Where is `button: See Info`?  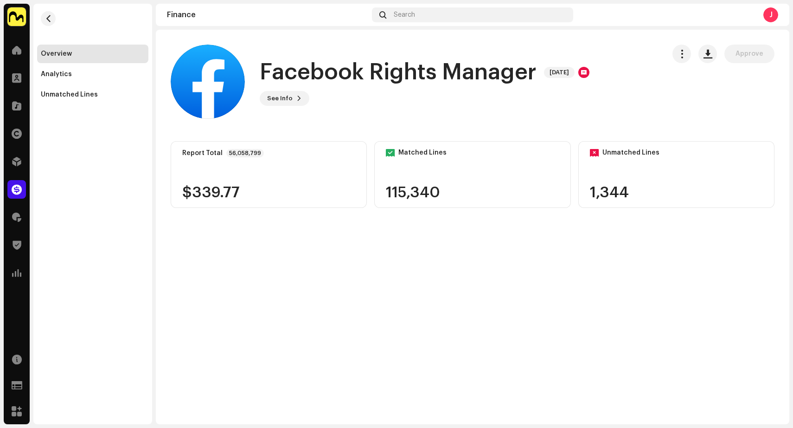 button: See Info is located at coordinates (284, 98).